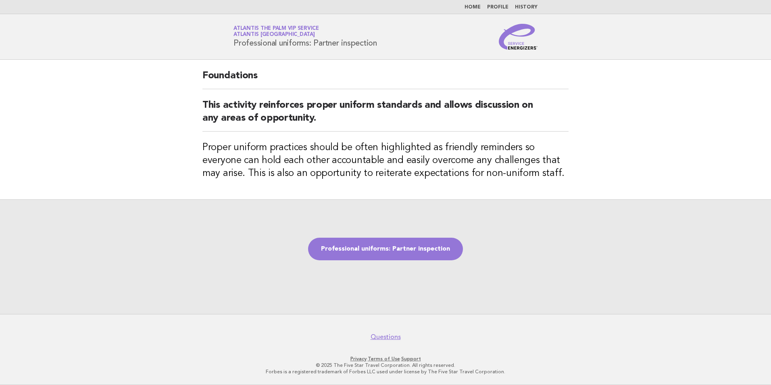 The height and width of the screenshot is (385, 771). I want to click on a: Profile, so click(498, 7).